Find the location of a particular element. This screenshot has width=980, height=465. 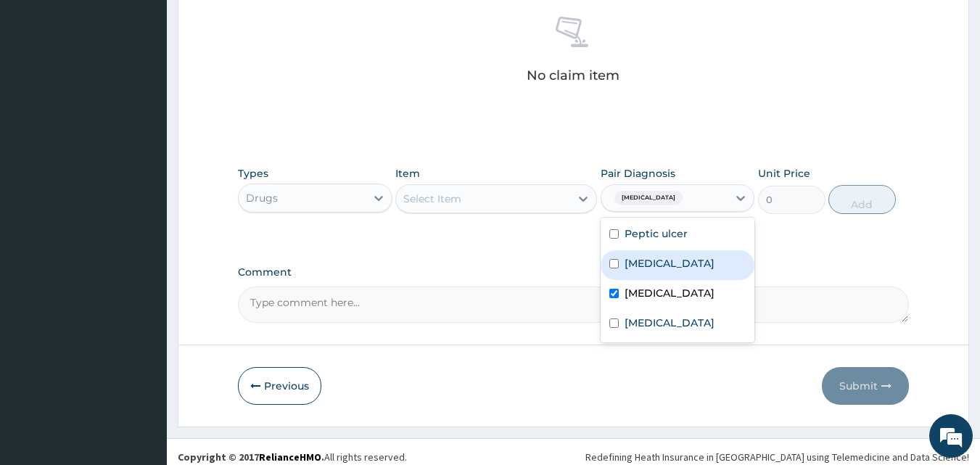

strong: Copyright © 2017 . is located at coordinates (251, 457).